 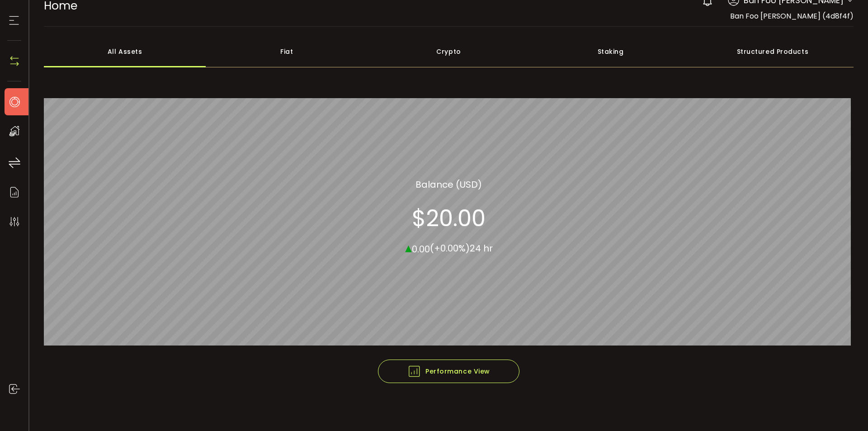 I want to click on img: N4P5cjLOiQAAAABJRU5ErkJggg==, so click(x=14, y=61).